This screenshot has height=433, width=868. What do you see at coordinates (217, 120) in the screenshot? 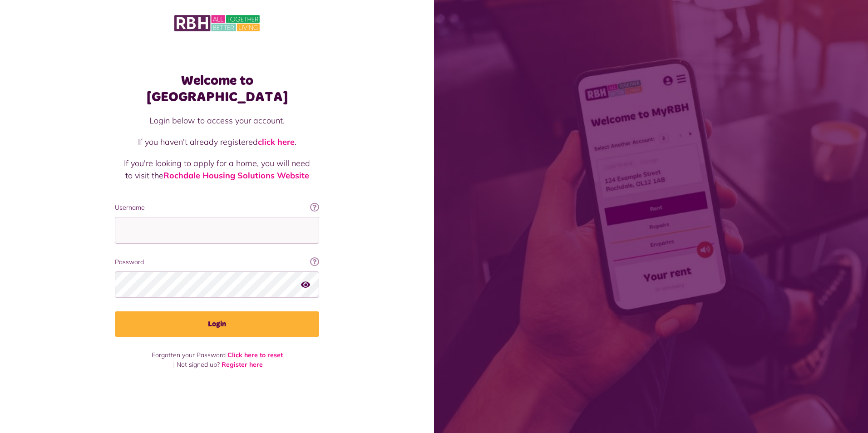
I see `p: Login below to access your account.` at bounding box center [217, 120].